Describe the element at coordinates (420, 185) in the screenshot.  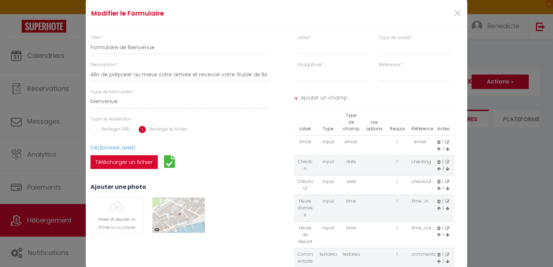
I see `td: checkout` at that location.